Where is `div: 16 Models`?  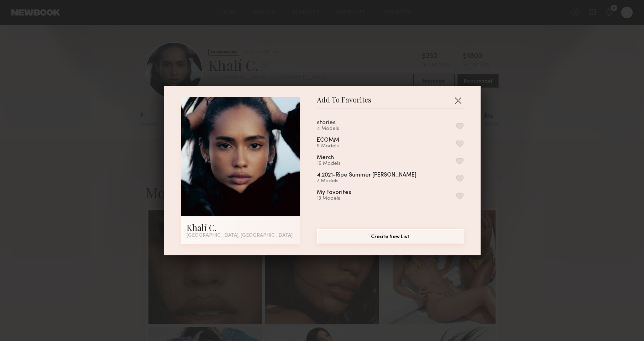 div: 16 Models is located at coordinates (334, 164).